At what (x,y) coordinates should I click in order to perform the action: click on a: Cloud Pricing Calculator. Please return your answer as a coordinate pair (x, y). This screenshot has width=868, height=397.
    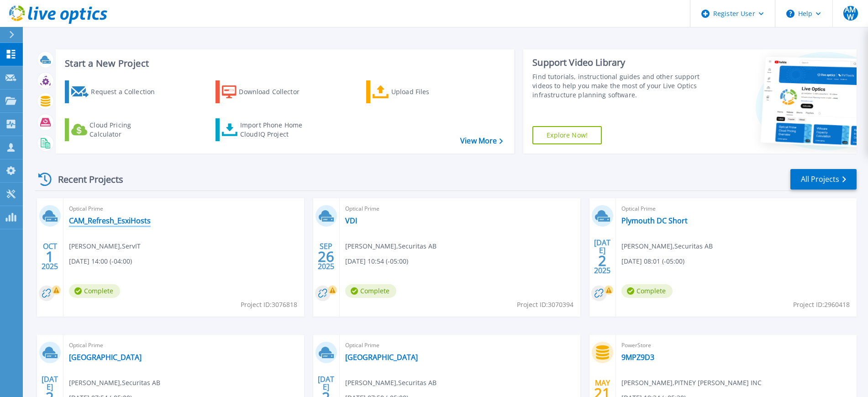
    Looking at the image, I should click on (115, 130).